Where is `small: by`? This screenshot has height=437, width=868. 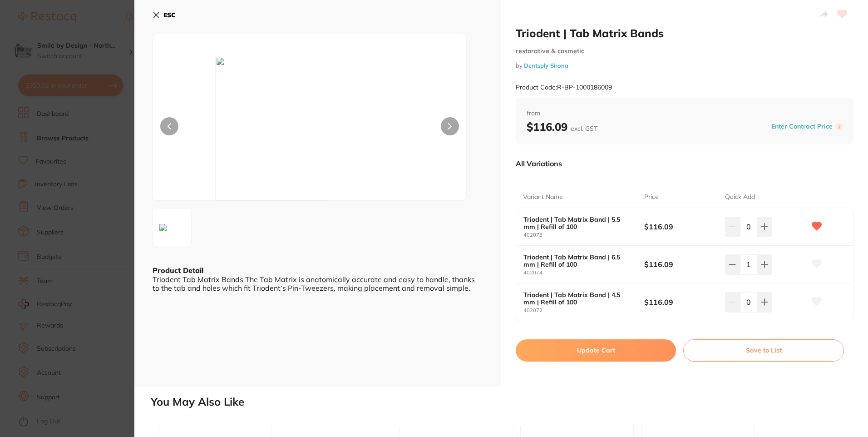
small: by is located at coordinates (685, 65).